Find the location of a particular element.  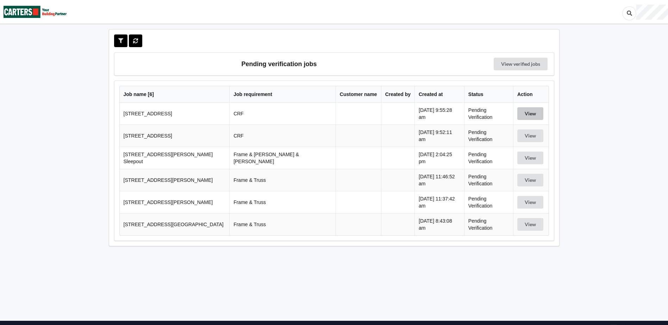

img: Carters is located at coordinates (35, 12).